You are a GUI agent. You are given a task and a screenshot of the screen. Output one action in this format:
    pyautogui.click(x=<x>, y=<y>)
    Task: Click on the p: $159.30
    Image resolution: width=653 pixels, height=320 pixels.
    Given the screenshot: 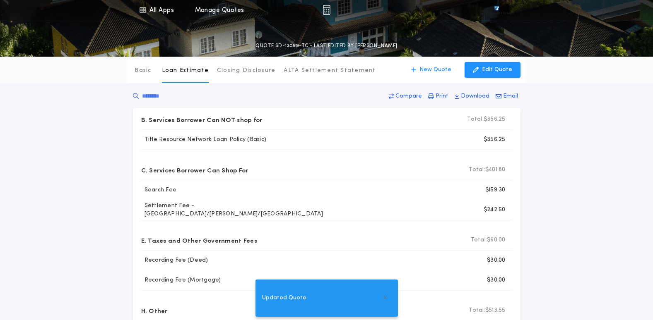 What is the action you would take?
    pyautogui.click(x=495, y=190)
    